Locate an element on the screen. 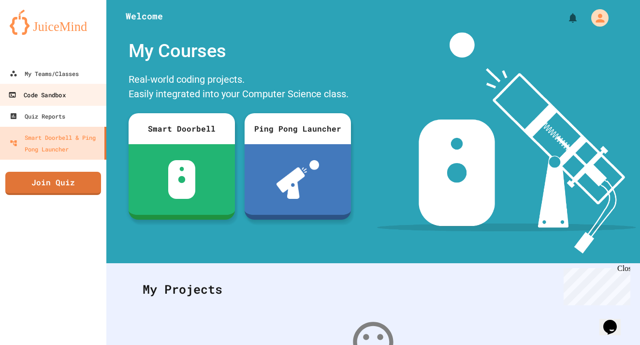 The width and height of the screenshot is (640, 345). div: Real-world coding projects. Easily integrated into your Computer Science class. is located at coordinates (240, 88).